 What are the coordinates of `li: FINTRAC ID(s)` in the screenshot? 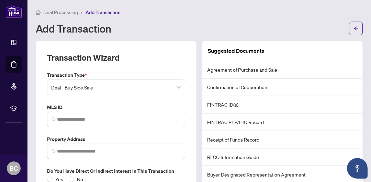 It's located at (282, 105).